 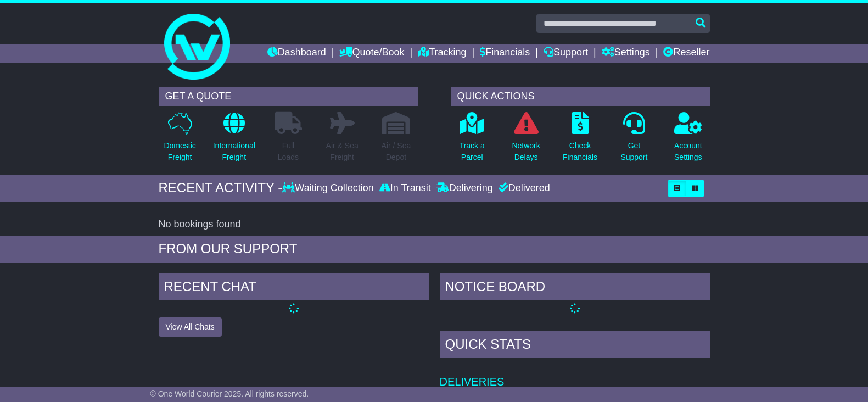 What do you see at coordinates (442, 53) in the screenshot?
I see `a: Tracking` at bounding box center [442, 53].